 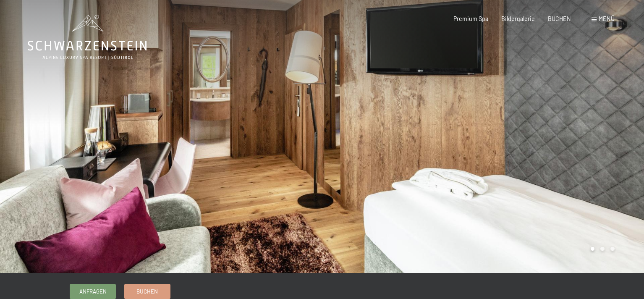 I want to click on a: Buchen, so click(x=148, y=291).